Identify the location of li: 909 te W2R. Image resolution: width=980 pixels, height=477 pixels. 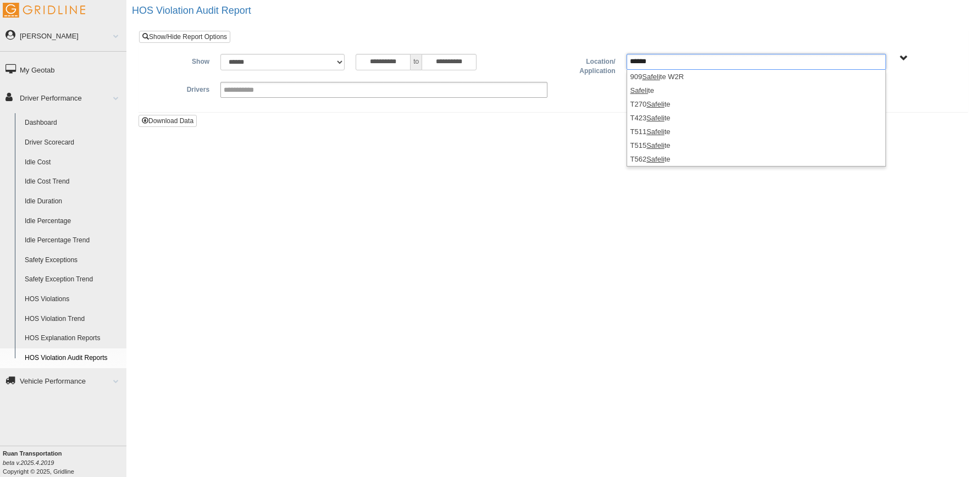
(757, 77).